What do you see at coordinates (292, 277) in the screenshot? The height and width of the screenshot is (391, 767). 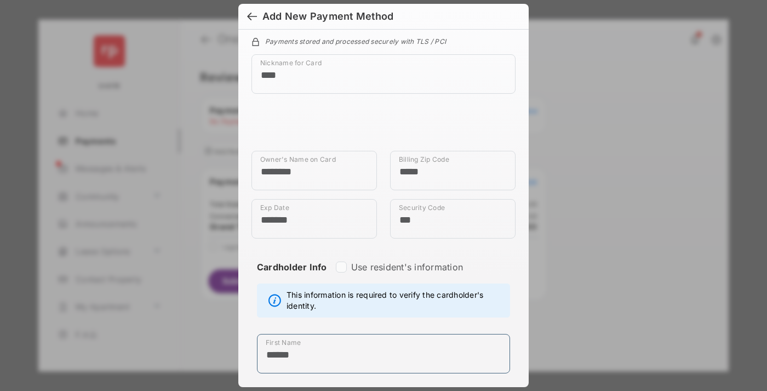 I see `strong: Cardholder Info` at bounding box center [292, 277].